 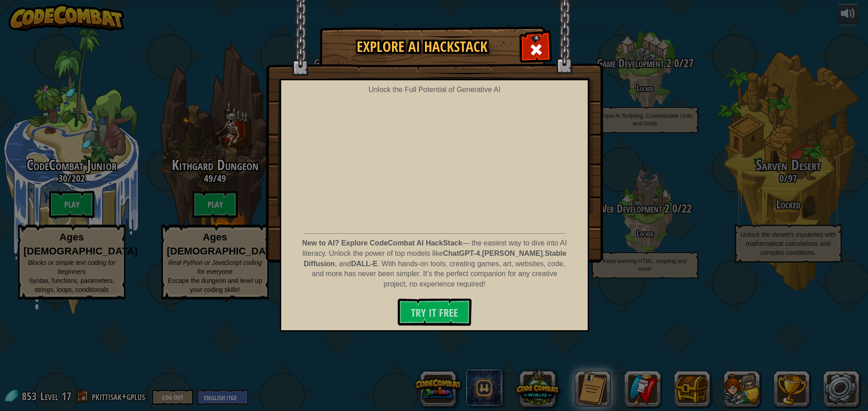 What do you see at coordinates (434, 90) in the screenshot?
I see `div: Unlock the Full Potential of Generative AI` at bounding box center [434, 90].